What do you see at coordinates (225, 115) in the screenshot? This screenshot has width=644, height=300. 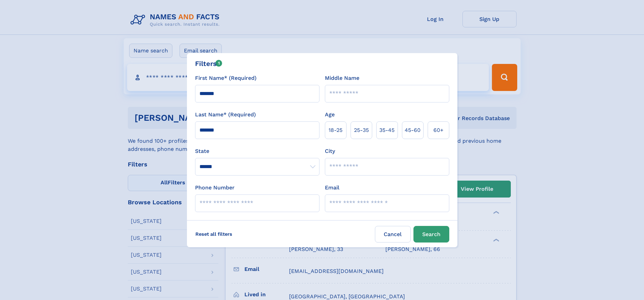 I see `label: Last Name* (Required)` at bounding box center [225, 115].